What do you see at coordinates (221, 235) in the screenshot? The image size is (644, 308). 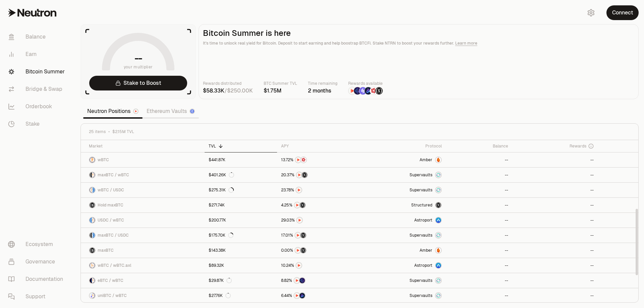 I see `div: $175.70K` at bounding box center [221, 235].